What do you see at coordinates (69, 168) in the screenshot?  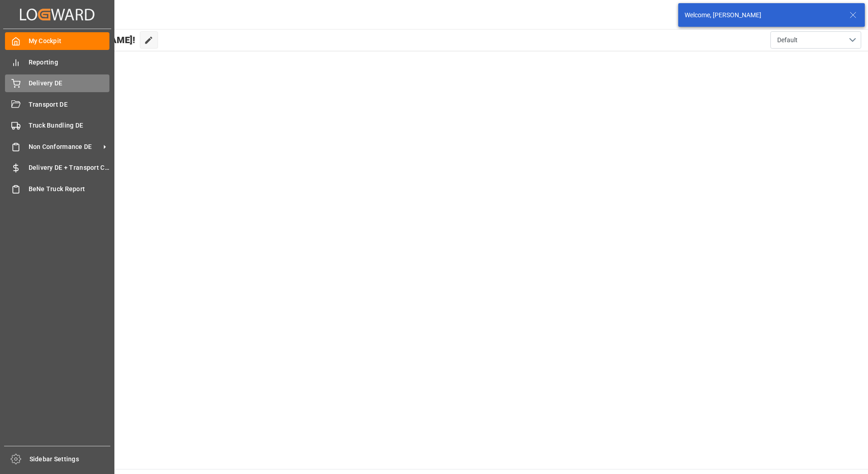 I see `span: Delivery DE + Transport Cost` at bounding box center [69, 168].